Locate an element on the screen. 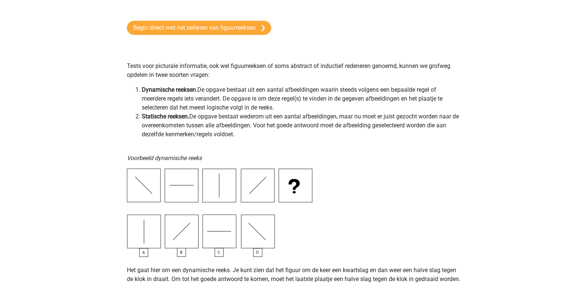 The height and width of the screenshot is (284, 588). li: De opgave bestaat uit een aantal afbeeldingen waarin steeds volgens een bepaalde regel of meerder... is located at coordinates (302, 99).